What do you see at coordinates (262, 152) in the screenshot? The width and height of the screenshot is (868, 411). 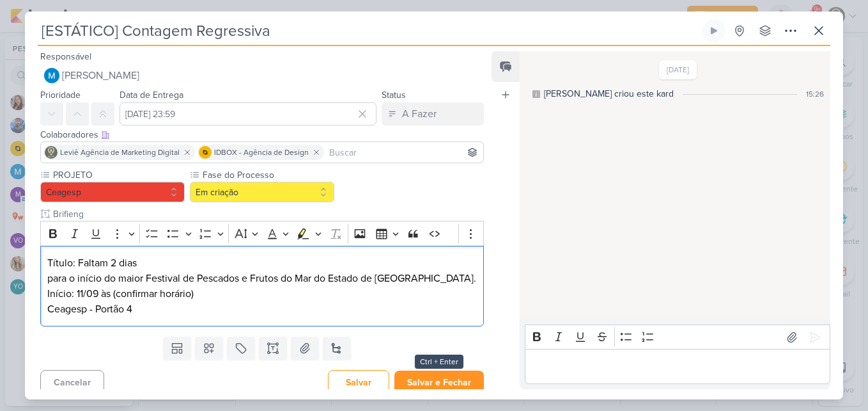 I see `span: IDBOX - Agência de Design` at bounding box center [262, 152].